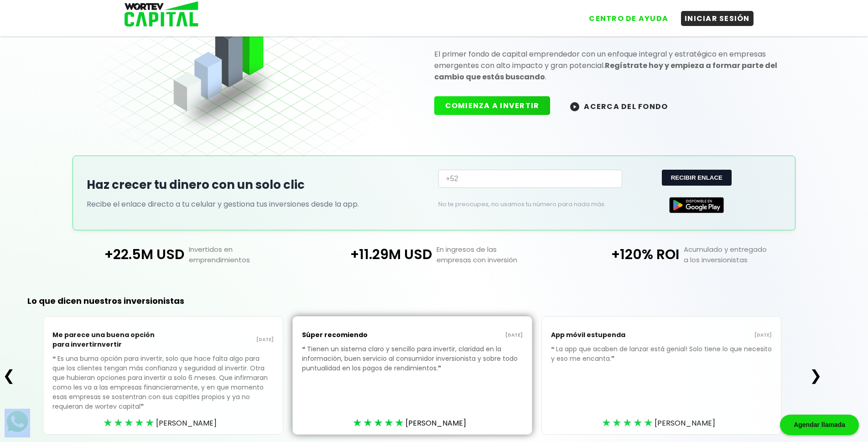 This screenshot has width=868, height=442. Describe the element at coordinates (258, 204) in the screenshot. I see `p: Recibe el enlace directo a tu celular y gestiona tus inversiones desde la app.` at that location.